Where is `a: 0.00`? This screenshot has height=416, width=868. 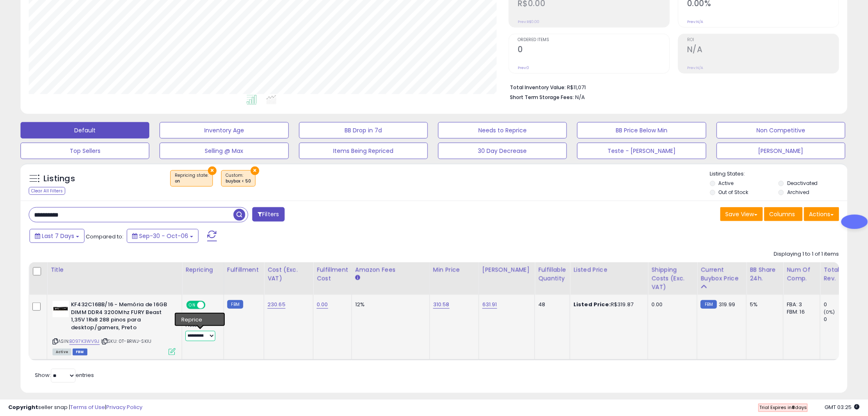 a: 0.00 is located at coordinates (322, 304).